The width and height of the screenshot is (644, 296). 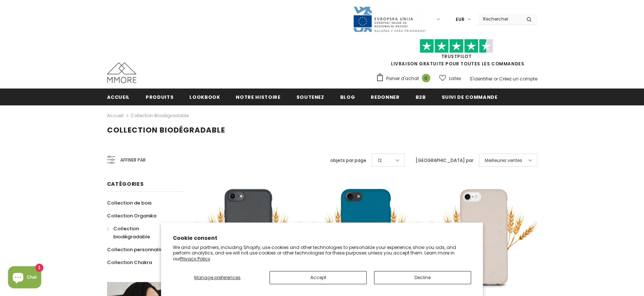 I want to click on span: Listes, so click(x=455, y=78).